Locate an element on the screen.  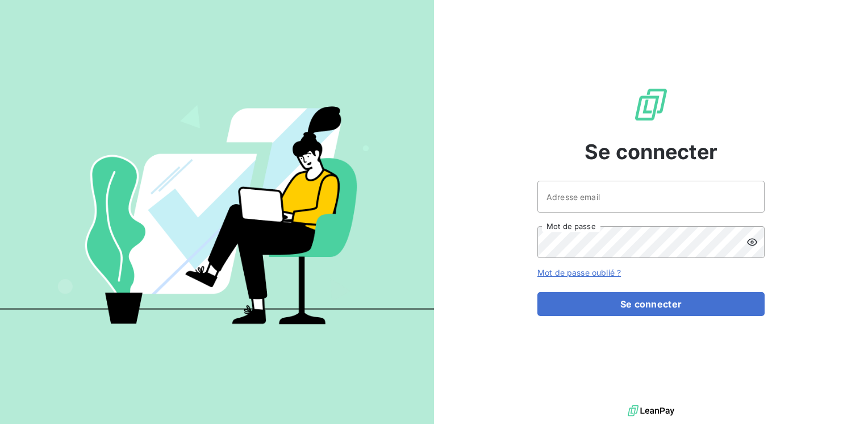
img: logo is located at coordinates (651, 410).